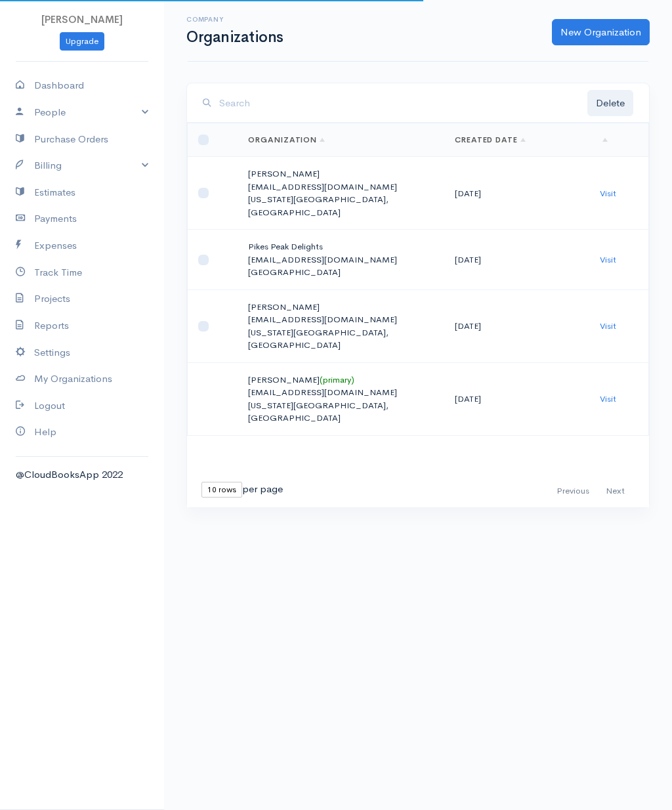 The image size is (672, 810). Describe the element at coordinates (287, 140) in the screenshot. I see `a: Organization` at that location.